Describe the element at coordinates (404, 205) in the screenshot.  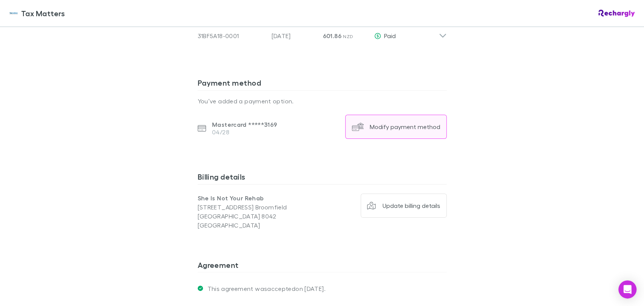
I see `button: Update billing details` at that location.